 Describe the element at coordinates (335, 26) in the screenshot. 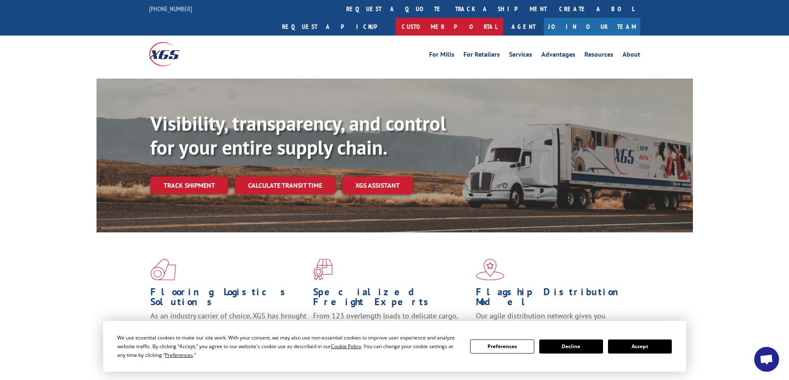

I see `a: Request a pickup` at that location.